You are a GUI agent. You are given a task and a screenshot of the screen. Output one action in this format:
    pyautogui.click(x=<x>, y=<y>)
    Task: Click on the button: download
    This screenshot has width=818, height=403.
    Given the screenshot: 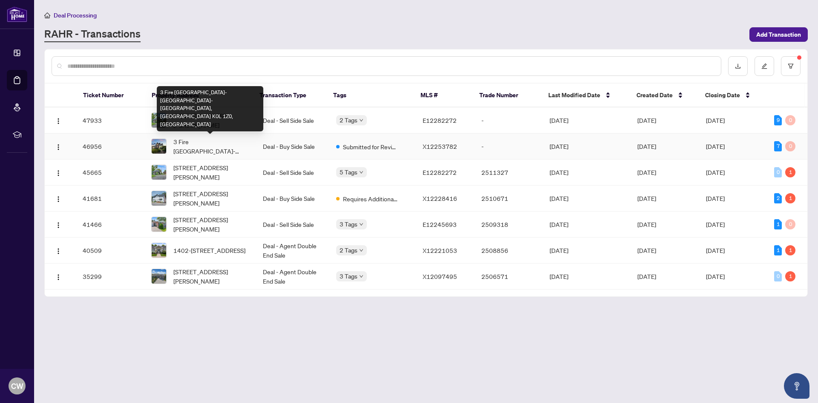 What is the action you would take?
    pyautogui.click(x=738, y=66)
    